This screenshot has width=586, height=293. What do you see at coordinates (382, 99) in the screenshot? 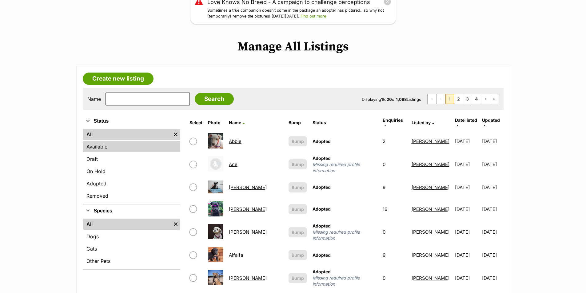
I see `strong: 1` at bounding box center [382, 99].